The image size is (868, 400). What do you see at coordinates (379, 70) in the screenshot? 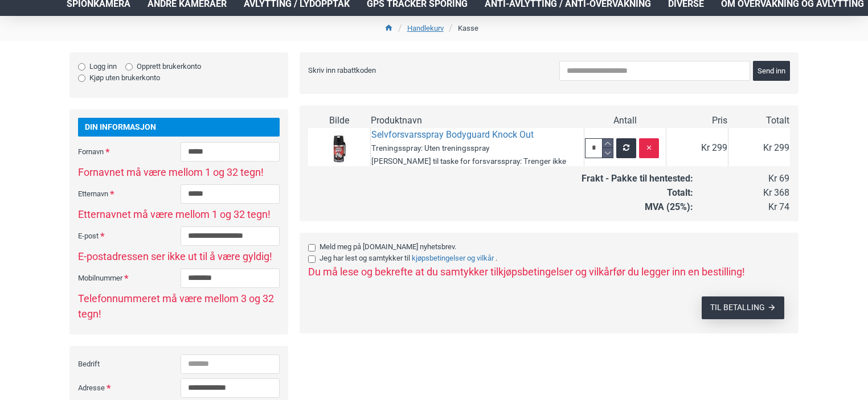
I see `label: Skriv inn rabattkoden` at bounding box center [379, 70].